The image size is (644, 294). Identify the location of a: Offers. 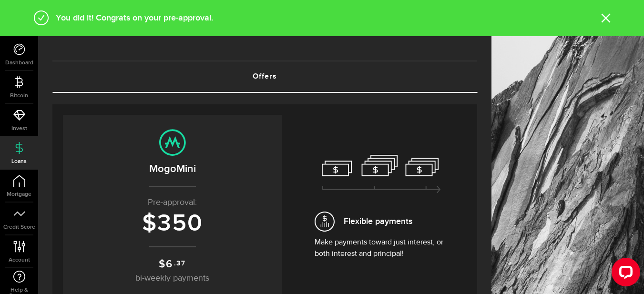
(265, 77).